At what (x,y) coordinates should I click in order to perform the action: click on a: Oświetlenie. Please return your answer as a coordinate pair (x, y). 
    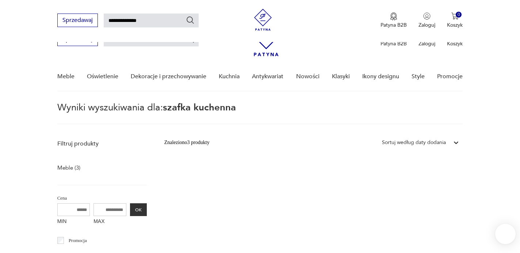
    Looking at the image, I should click on (103, 76).